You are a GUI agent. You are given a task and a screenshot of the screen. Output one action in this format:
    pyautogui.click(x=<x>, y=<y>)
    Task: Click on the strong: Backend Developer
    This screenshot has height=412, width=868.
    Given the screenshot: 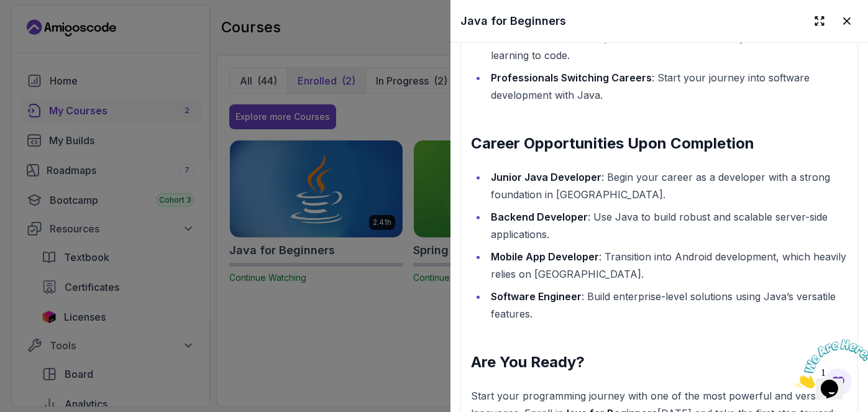 What is the action you would take?
    pyautogui.click(x=540, y=216)
    